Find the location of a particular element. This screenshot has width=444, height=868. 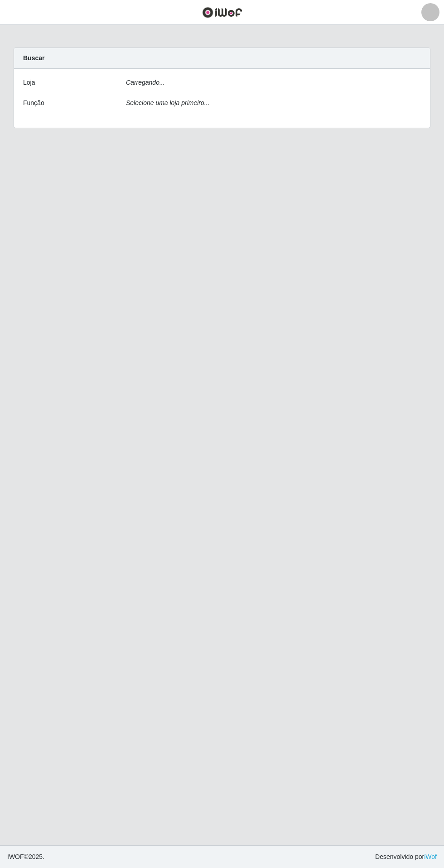

span: © 2025 . is located at coordinates (26, 857).